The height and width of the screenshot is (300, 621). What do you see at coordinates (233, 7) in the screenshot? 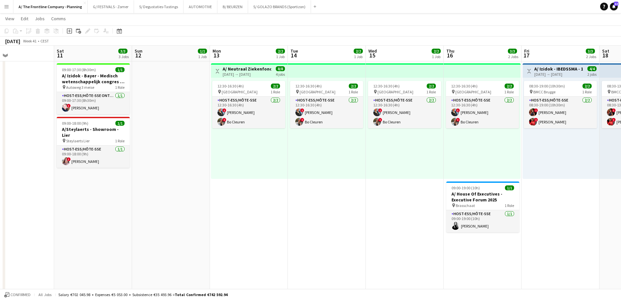
I see `button: B/ BEURZEN` at bounding box center [233, 7].